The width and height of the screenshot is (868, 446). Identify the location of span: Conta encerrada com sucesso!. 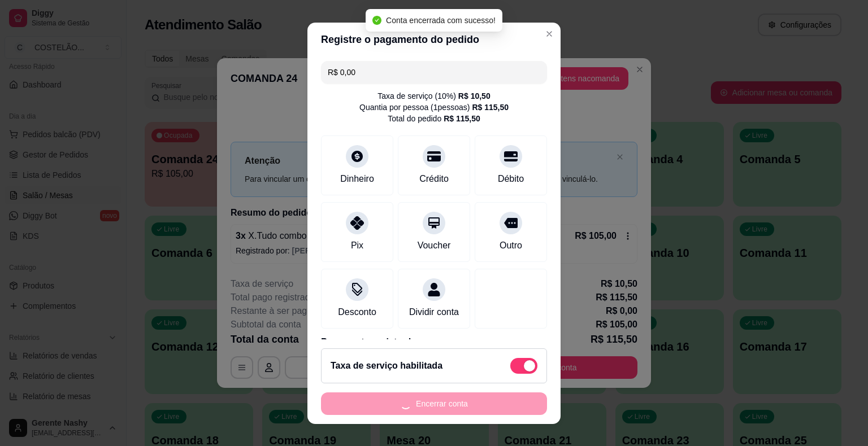
(441, 20).